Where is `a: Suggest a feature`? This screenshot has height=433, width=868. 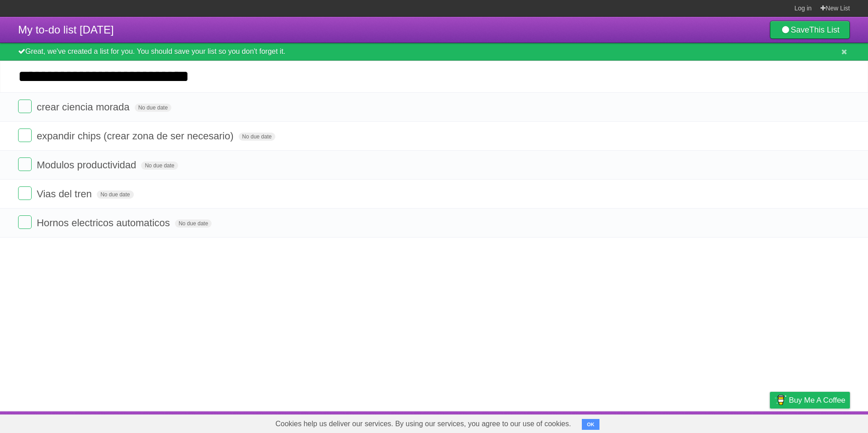
a: Suggest a feature is located at coordinates (821, 422).